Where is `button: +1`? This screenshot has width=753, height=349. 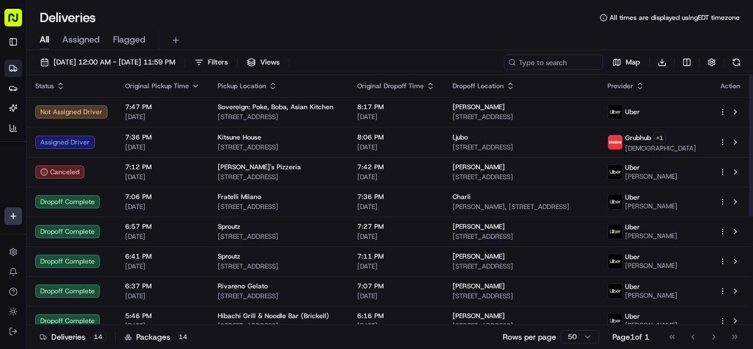 button: +1 is located at coordinates (659, 138).